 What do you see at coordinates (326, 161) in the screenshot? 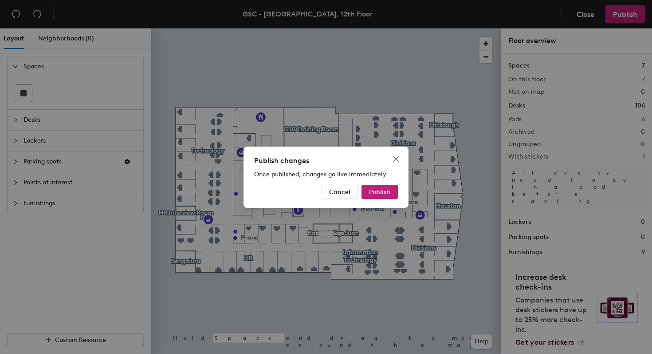
I see `div: Publish changes` at bounding box center [326, 161].